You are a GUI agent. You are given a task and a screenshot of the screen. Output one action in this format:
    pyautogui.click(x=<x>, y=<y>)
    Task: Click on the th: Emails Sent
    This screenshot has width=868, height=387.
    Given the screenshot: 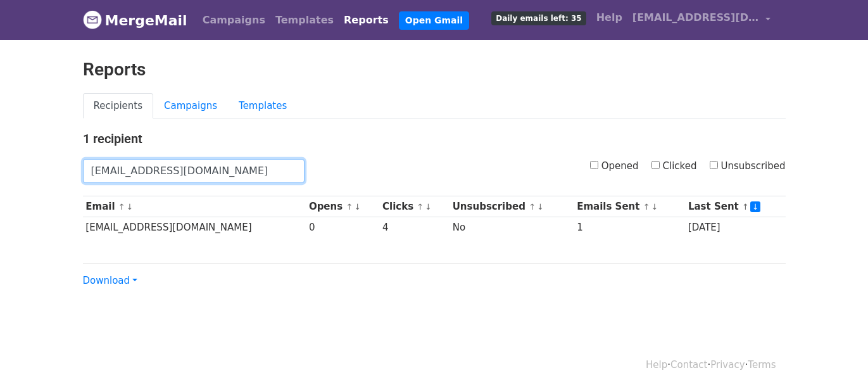 What is the action you would take?
    pyautogui.click(x=629, y=207)
    